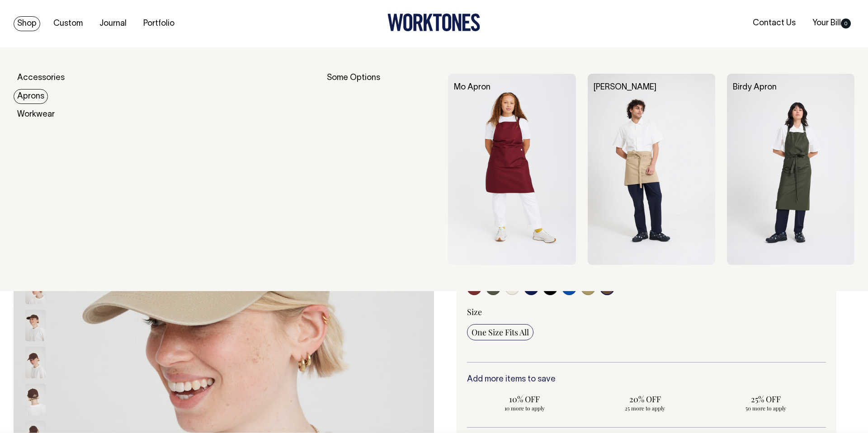 The height and width of the screenshot is (433, 868). Describe the element at coordinates (645, 399) in the screenshot. I see `span: 20% OFF` at that location.